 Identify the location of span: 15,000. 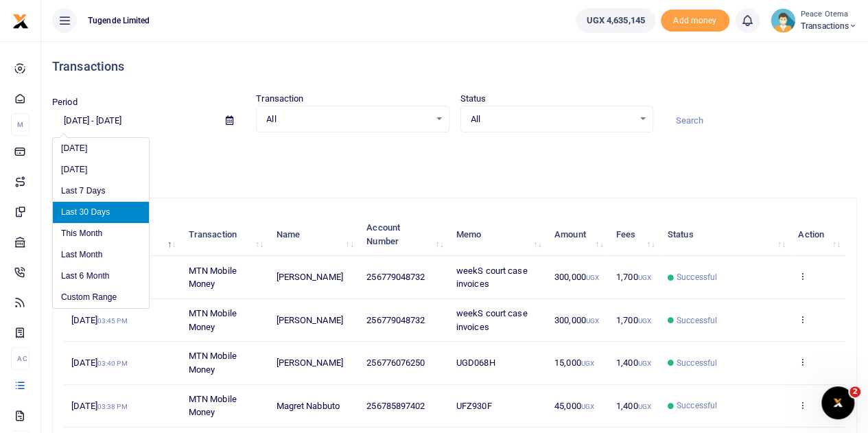
(575, 363).